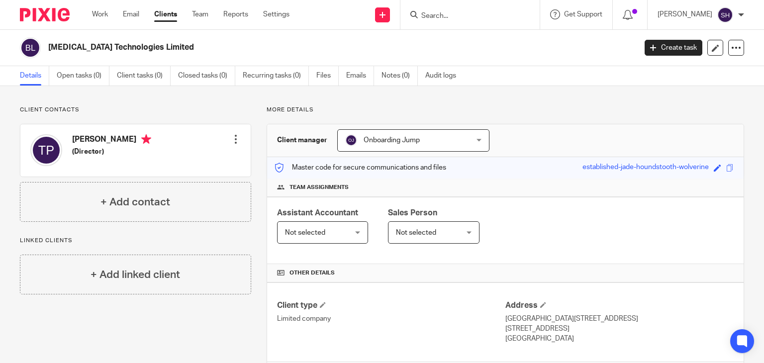 This screenshot has width=764, height=363. I want to click on input: Search, so click(465, 16).